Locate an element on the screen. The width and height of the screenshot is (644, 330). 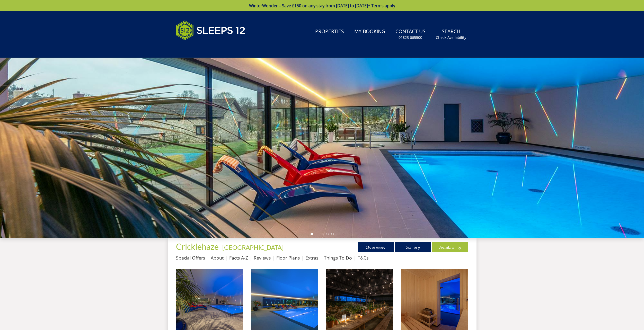
a: Contact Us01823 665500 is located at coordinates (410, 34).